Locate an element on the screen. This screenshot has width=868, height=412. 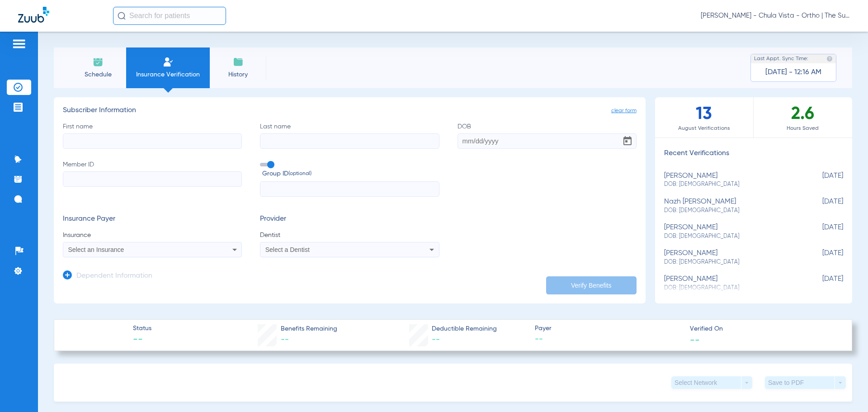
img: Schedule is located at coordinates (98, 62).